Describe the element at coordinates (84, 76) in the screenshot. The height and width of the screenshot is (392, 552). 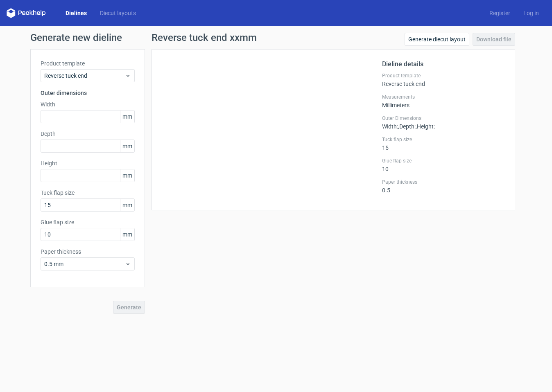
I see `span: Reverse tuck end` at that location.